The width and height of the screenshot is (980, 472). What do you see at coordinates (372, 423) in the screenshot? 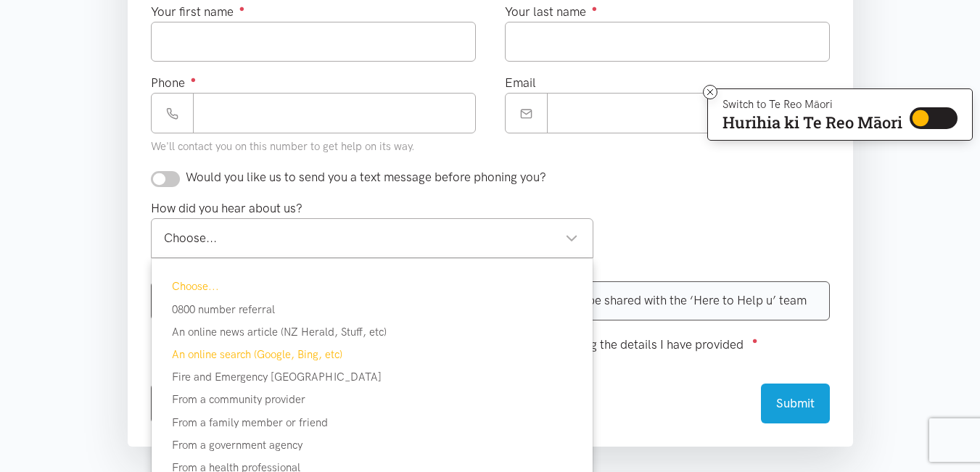
I see `div: From a family member or friend` at bounding box center [372, 423].